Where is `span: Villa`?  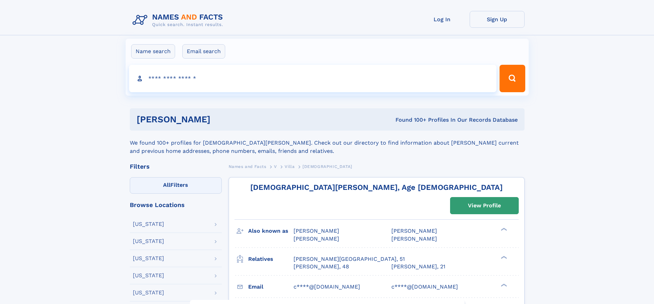 span: Villa is located at coordinates (289, 167).